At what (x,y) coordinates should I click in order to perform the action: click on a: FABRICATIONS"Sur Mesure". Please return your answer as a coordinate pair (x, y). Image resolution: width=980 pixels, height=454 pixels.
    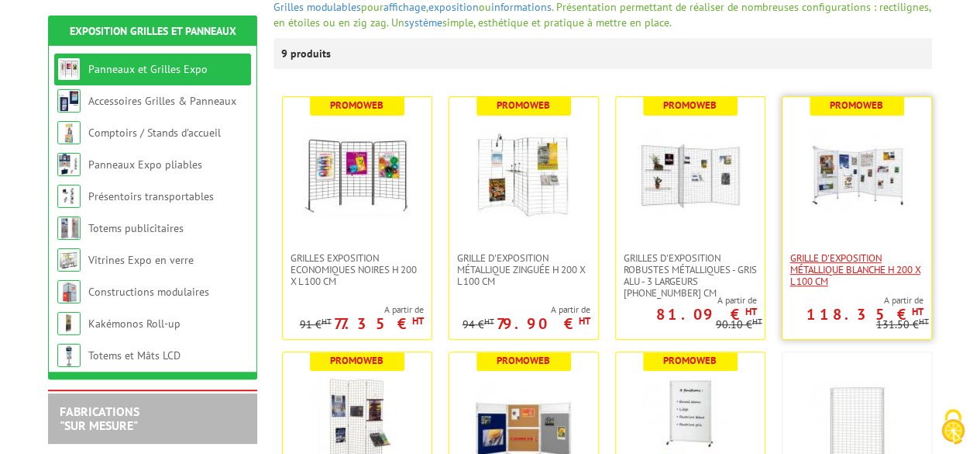
    Looking at the image, I should click on (99, 418).